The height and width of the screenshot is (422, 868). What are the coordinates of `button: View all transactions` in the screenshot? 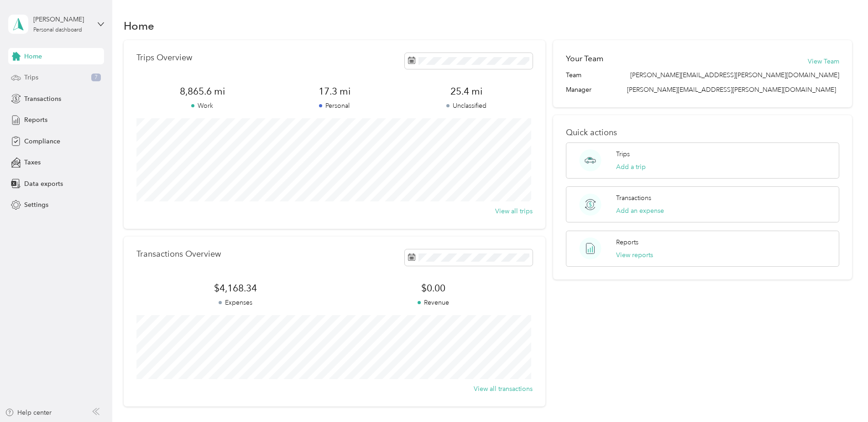 It's located at (503, 389).